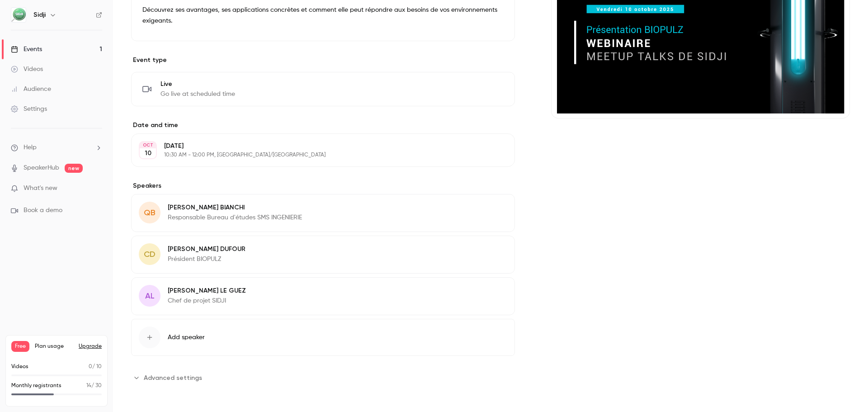 This screenshot has width=868, height=412. Describe the element at coordinates (197, 94) in the screenshot. I see `span: Go live at scheduled time` at that location.